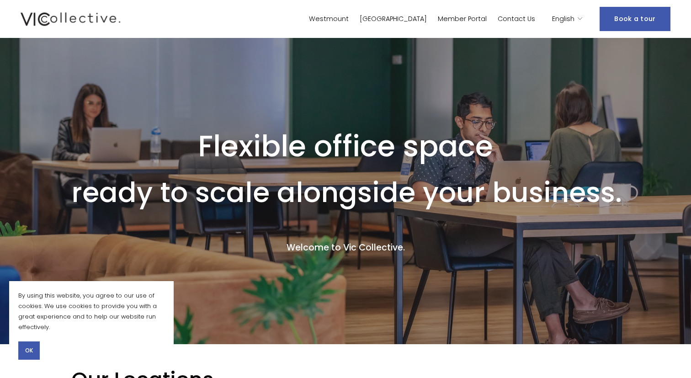 This screenshot has width=691, height=378. I want to click on a: Westmount, so click(328, 19).